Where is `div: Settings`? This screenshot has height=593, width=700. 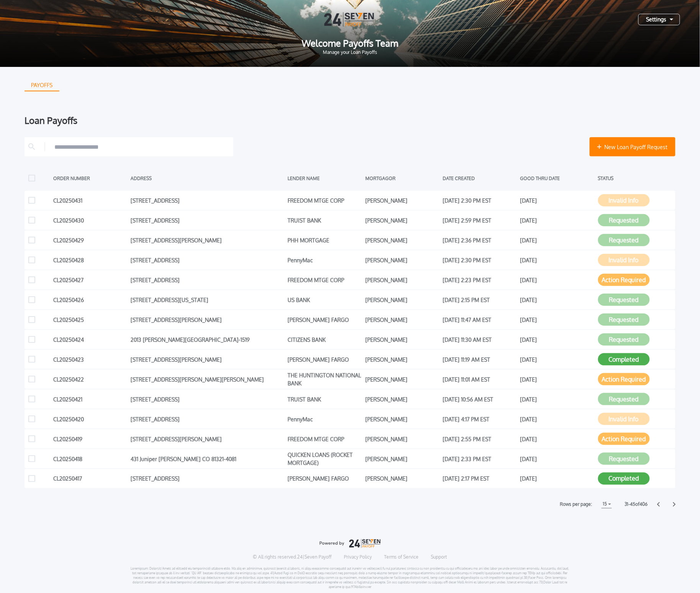 div: Settings is located at coordinates (659, 19).